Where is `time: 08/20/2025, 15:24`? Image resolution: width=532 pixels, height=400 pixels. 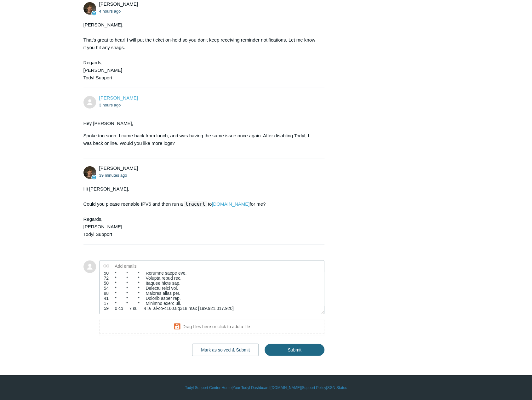
time: 08/20/2025, 15:24 is located at coordinates (113, 175).